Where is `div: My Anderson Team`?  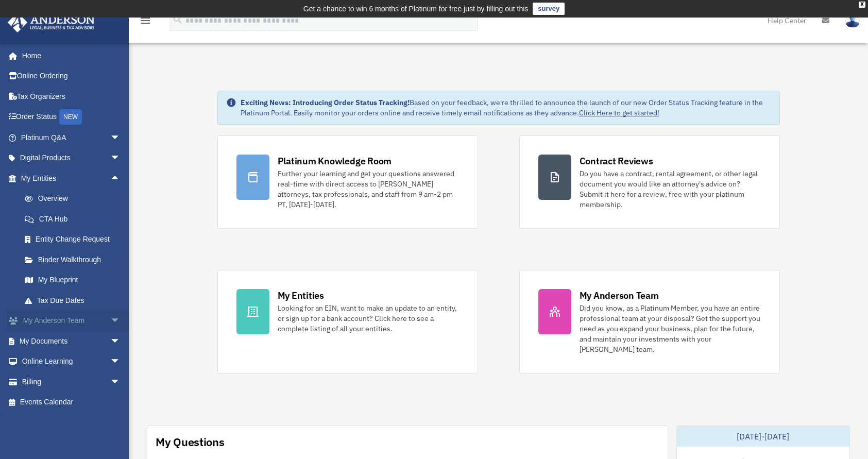 div: My Anderson Team is located at coordinates (619, 295).